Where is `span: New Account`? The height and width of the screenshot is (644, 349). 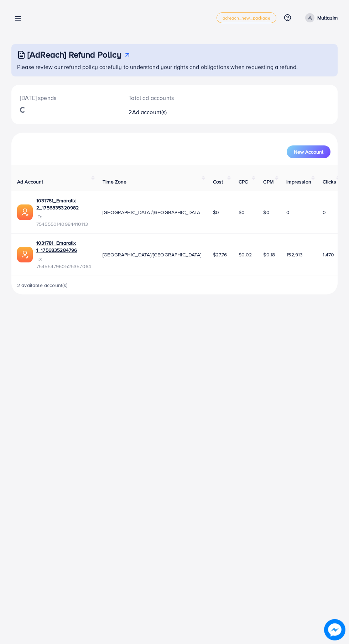 span: New Account is located at coordinates (309, 152).